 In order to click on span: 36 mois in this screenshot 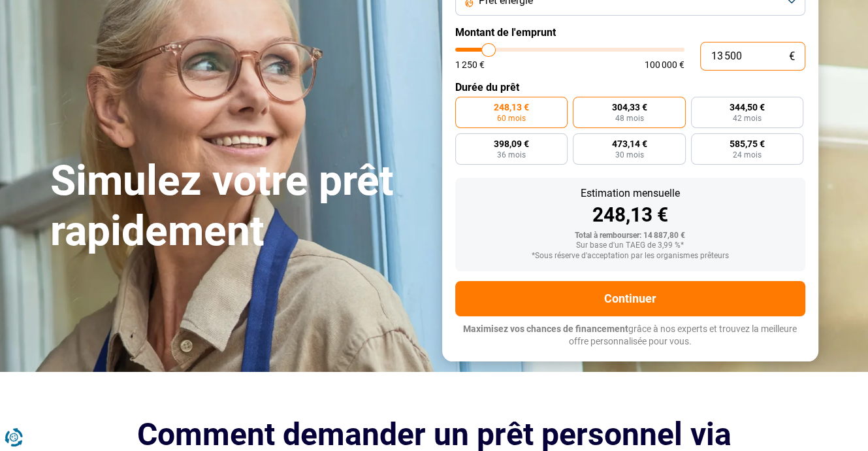, I will do `click(511, 155)`.